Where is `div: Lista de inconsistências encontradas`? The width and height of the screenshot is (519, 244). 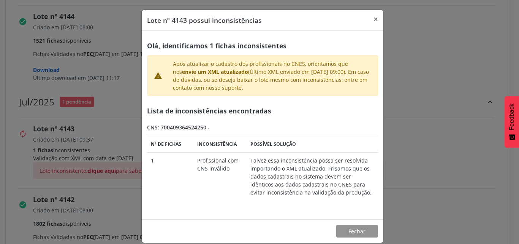 div: Lista de inconsistências encontradas is located at coordinates (263, 111).